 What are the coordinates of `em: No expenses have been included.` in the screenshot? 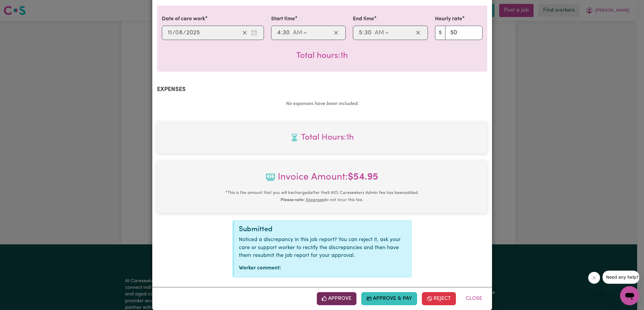 It's located at (322, 104).